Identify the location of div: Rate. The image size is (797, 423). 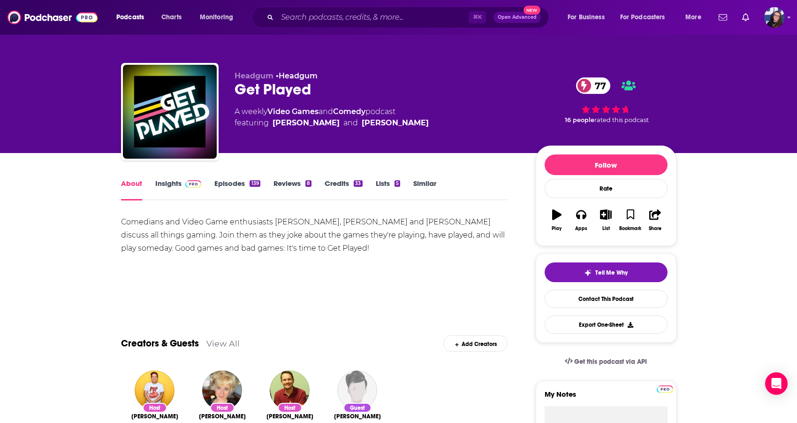
(606, 188).